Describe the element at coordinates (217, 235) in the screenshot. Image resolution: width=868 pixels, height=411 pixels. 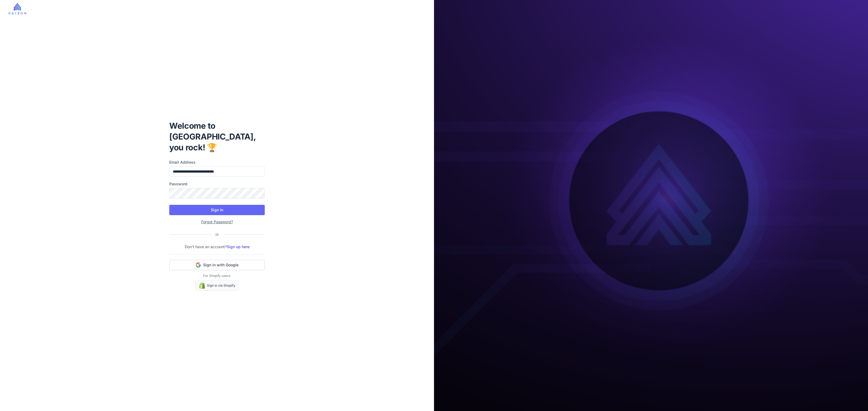
I see `div: or` at that location.